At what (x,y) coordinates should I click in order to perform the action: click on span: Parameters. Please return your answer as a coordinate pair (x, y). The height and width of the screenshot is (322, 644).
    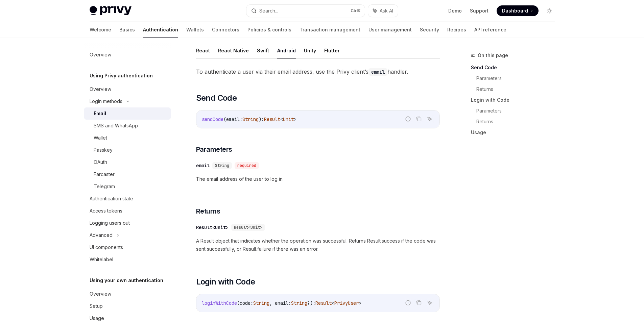
    Looking at the image, I should click on (214, 149).